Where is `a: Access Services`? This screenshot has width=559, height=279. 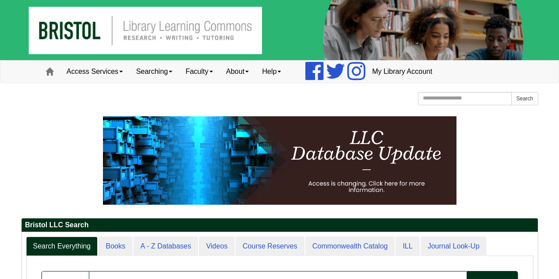
a: Access Services is located at coordinates (95, 72).